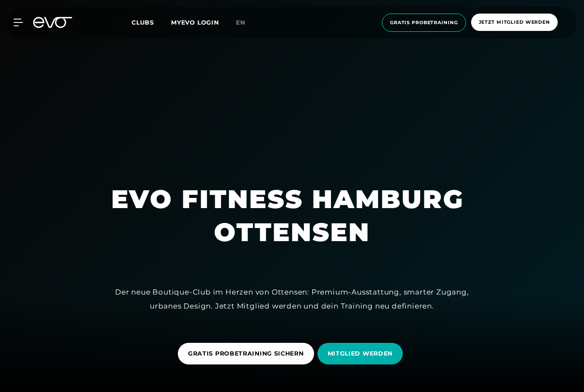 Image resolution: width=584 pixels, height=392 pixels. I want to click on a: Gratis Probetraining, so click(424, 22).